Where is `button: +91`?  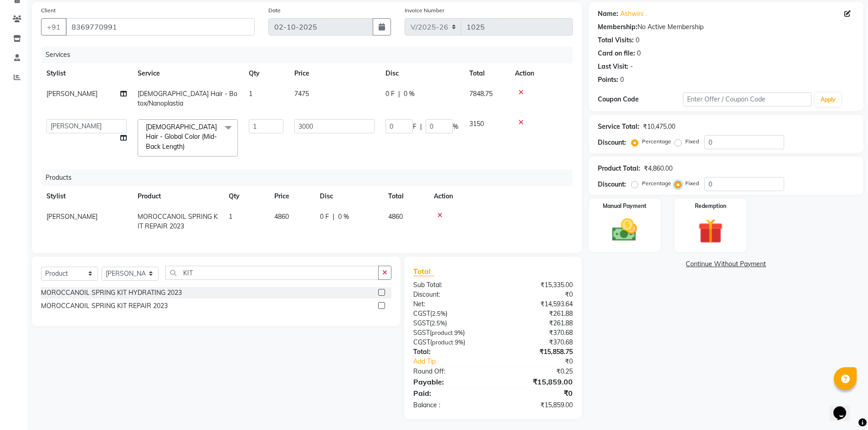 button: +91 is located at coordinates (54, 27).